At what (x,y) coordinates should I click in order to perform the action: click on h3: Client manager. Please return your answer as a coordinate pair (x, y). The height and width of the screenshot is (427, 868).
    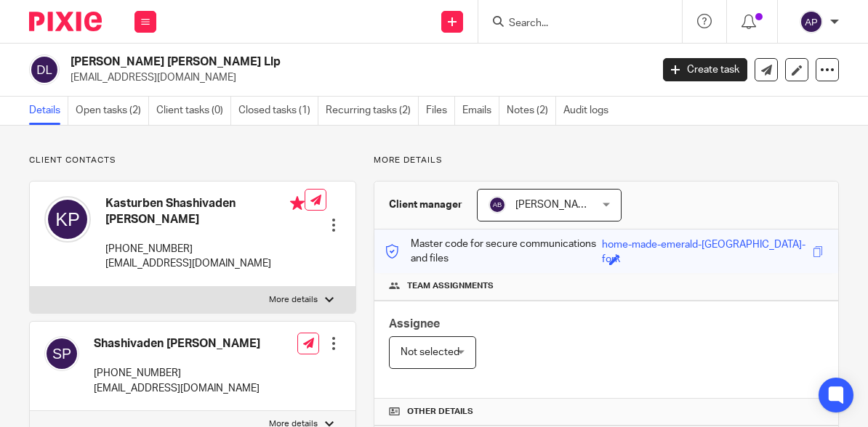
    Looking at the image, I should click on (425, 204).